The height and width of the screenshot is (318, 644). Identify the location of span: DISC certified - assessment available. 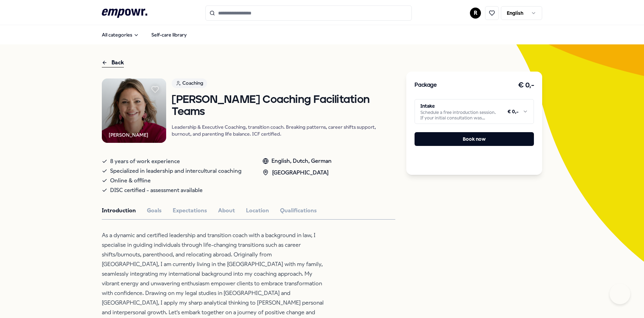
(156, 190).